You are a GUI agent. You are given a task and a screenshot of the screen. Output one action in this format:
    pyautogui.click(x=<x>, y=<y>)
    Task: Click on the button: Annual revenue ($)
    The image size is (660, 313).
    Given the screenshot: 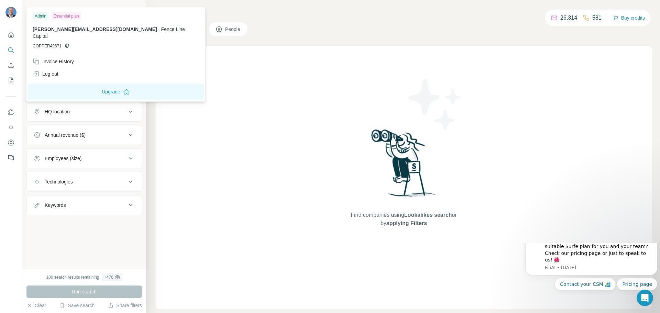 What is the action you would take?
    pyautogui.click(x=84, y=135)
    